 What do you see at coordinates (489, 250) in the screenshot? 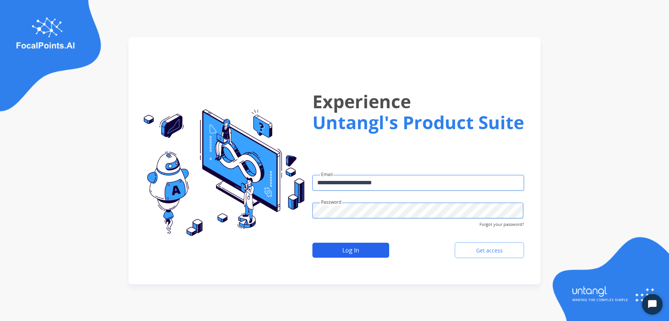
I see `a: Get access` at bounding box center [489, 250].